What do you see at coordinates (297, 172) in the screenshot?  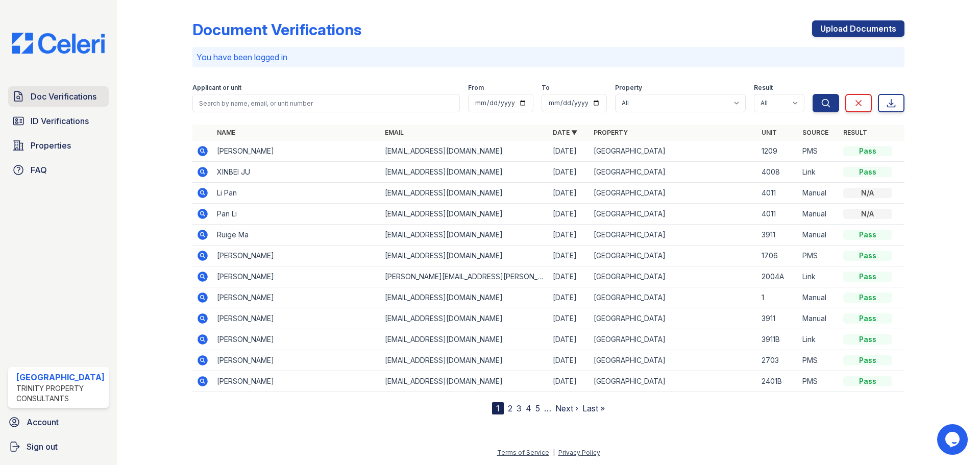 I see `td: XINBEI JU` at bounding box center [297, 172].